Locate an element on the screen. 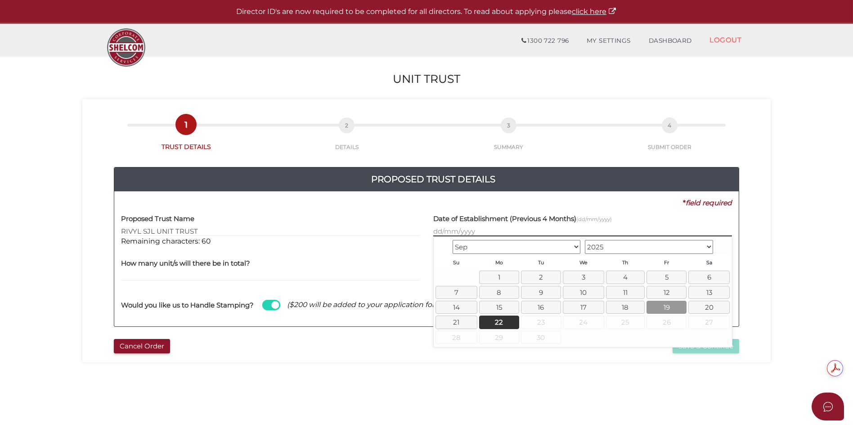  a: 4SUBMIT ORDER is located at coordinates (669, 139).